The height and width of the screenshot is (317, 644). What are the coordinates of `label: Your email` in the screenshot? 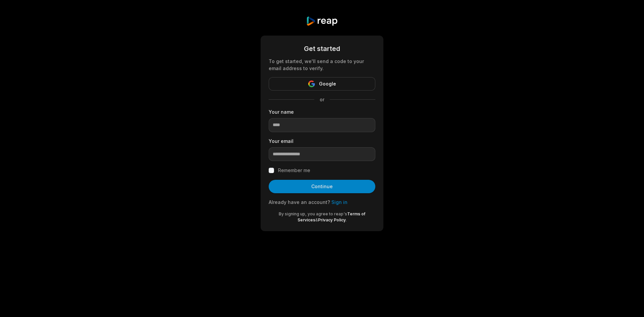 It's located at (322, 141).